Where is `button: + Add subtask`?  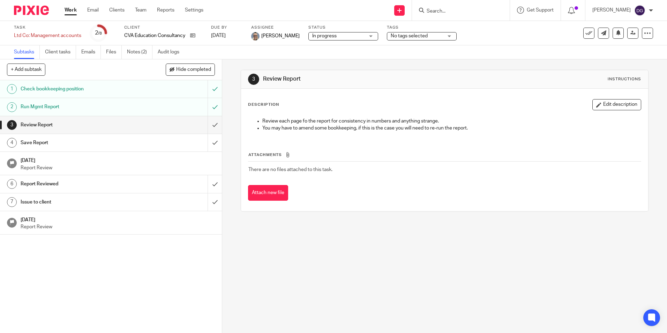 button: + Add subtask is located at coordinates (26, 69).